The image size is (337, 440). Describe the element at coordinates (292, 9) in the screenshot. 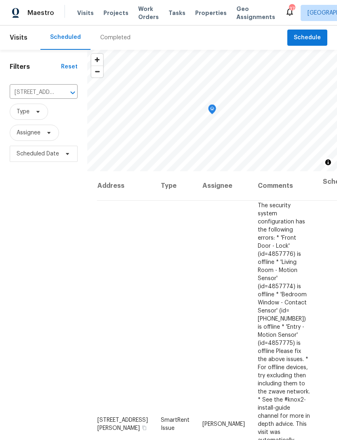

I see `div: 37` at that location.